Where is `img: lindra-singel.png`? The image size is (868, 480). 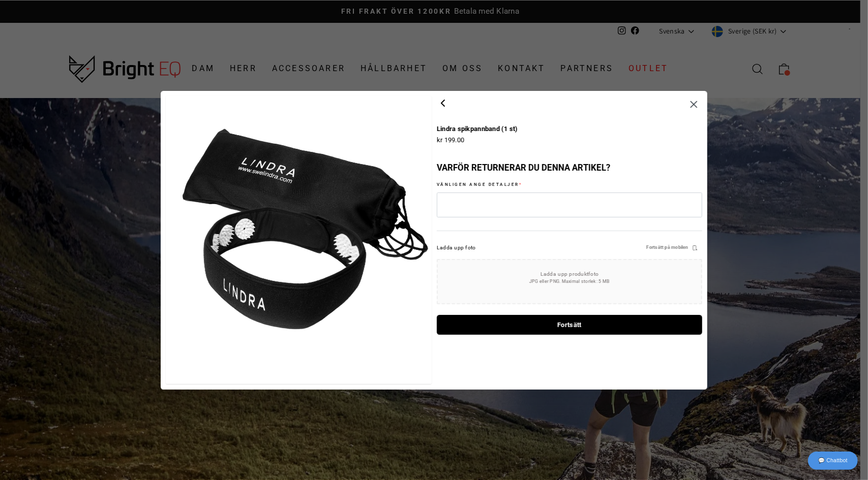
img: lindra-singel.png is located at coordinates (298, 229).